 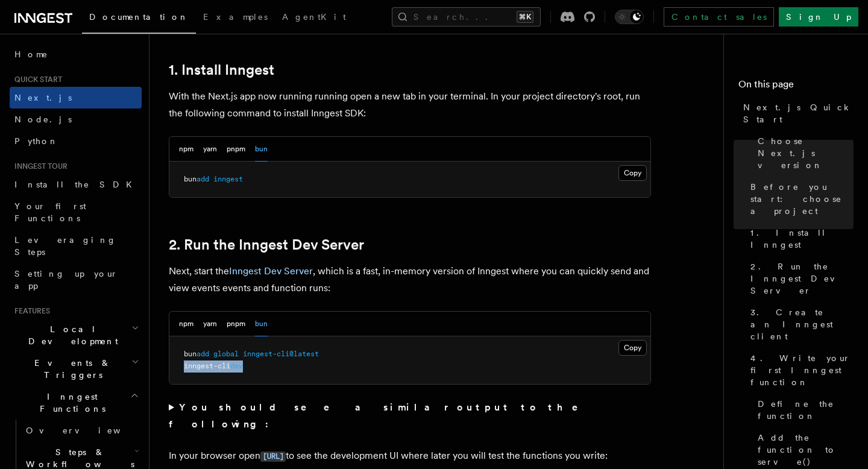 I want to click on a: Your first Functions, so click(x=75, y=213).